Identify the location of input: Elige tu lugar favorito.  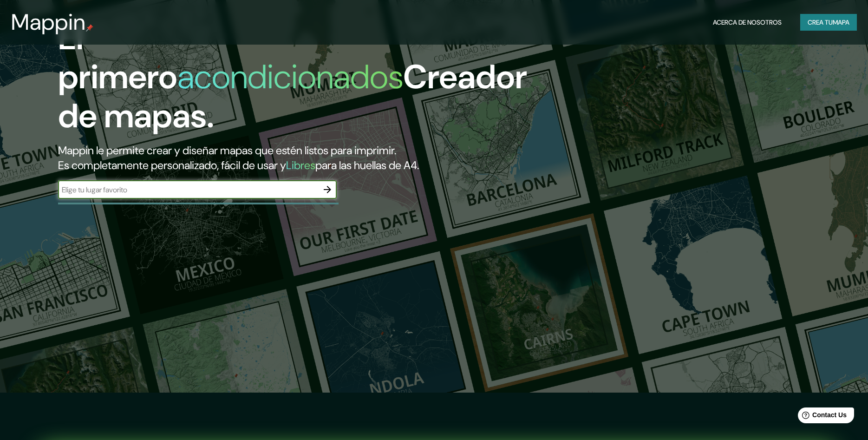
(188, 189).